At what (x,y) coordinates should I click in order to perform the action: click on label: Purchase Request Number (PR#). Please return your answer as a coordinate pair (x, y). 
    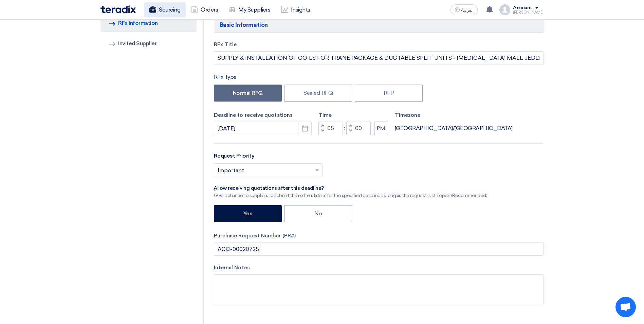
    Looking at the image, I should click on (379, 236).